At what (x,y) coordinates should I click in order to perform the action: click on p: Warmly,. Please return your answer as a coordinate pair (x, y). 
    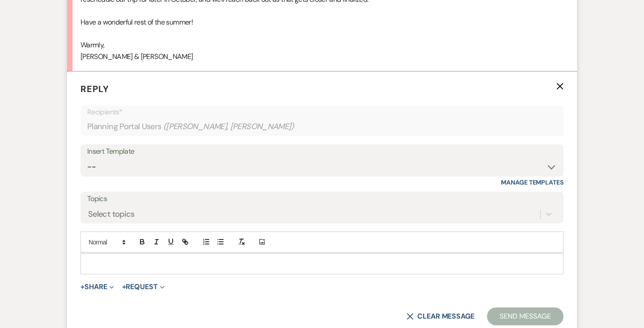
    Looking at the image, I should click on (322, 45).